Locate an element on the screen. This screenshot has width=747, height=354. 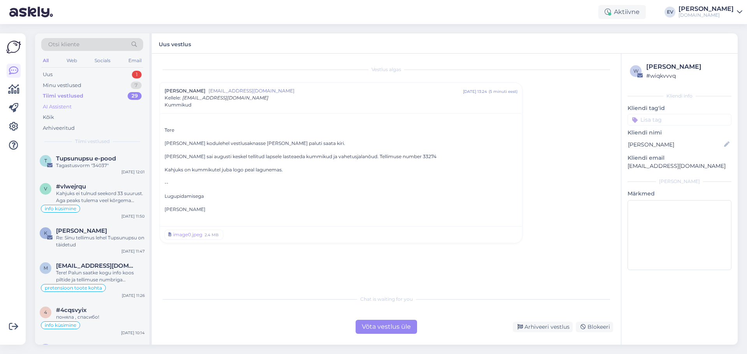
div: Minu vestlused is located at coordinates (62, 86).